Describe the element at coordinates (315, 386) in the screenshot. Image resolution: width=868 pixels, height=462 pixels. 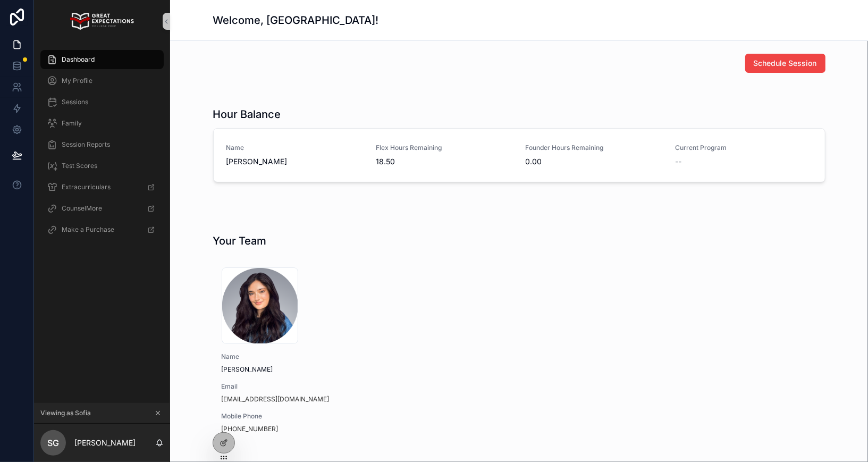
I see `span: Email` at that location.